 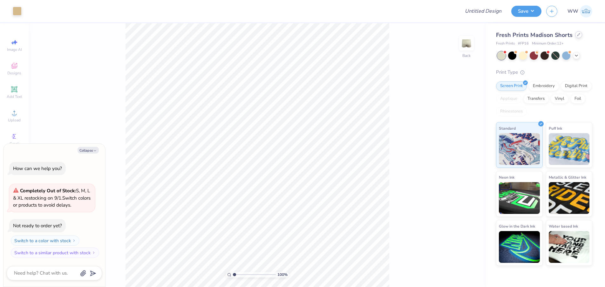 I want to click on span: Fresh Prints Madison Shorts, so click(x=534, y=35).